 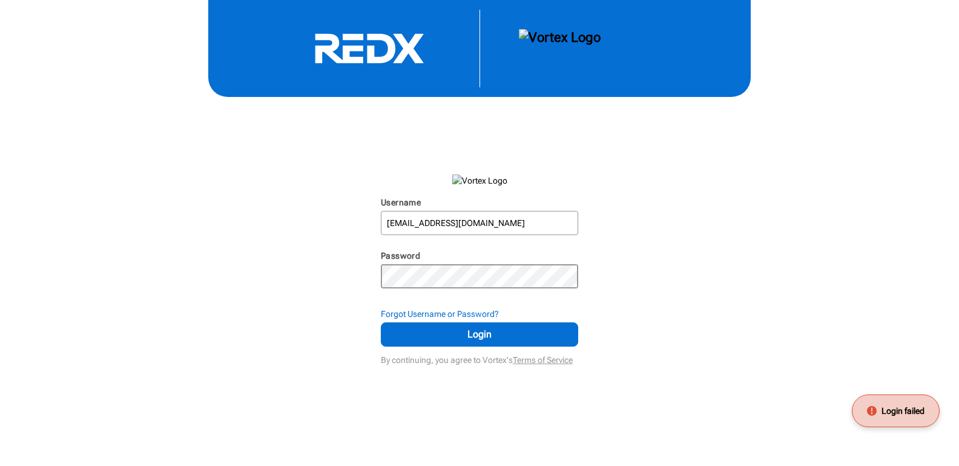 I want to click on label: Username, so click(x=401, y=202).